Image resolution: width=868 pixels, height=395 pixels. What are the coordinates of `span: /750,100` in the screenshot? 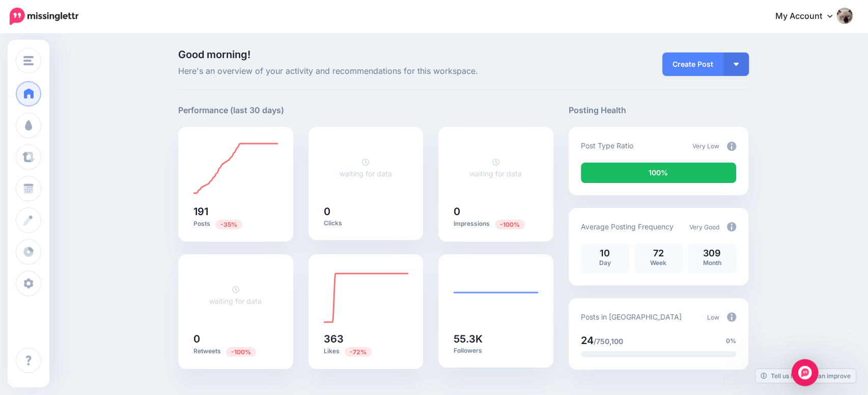 It's located at (609, 341).